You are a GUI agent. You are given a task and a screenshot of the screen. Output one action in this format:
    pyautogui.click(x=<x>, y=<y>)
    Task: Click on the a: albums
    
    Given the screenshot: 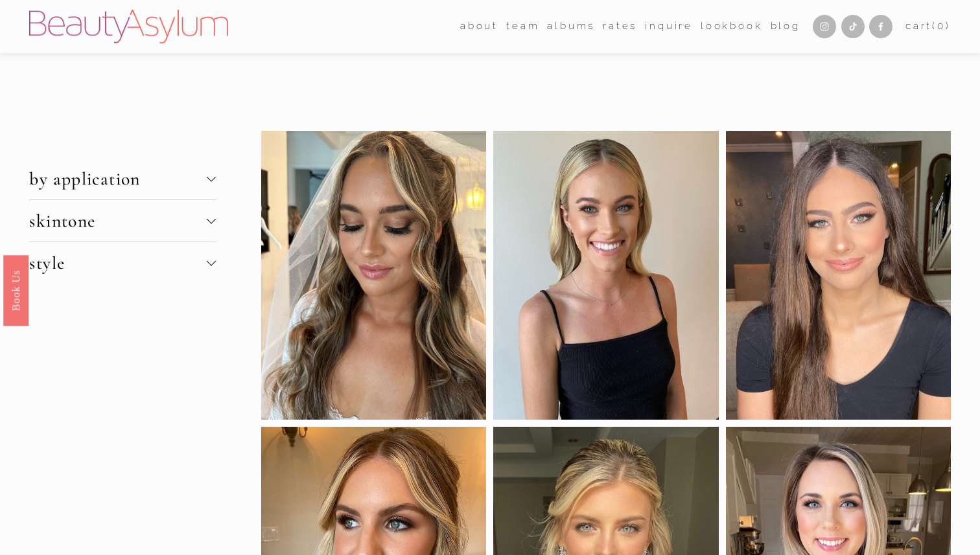 What is the action you would take?
    pyautogui.click(x=571, y=26)
    